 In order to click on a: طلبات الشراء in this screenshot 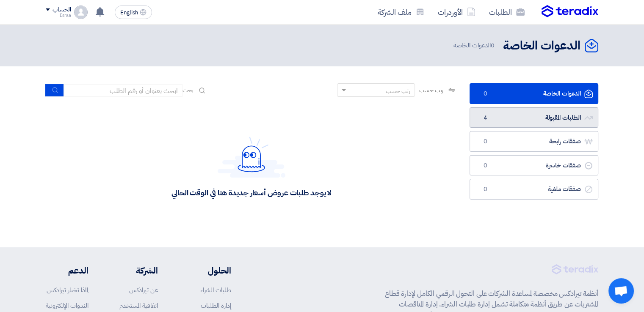, I will do `click(215, 290)`.